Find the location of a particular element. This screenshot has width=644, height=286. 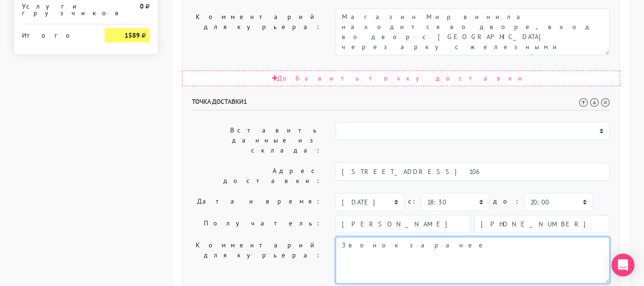

div: Open Intercom Messenger is located at coordinates (623, 265).